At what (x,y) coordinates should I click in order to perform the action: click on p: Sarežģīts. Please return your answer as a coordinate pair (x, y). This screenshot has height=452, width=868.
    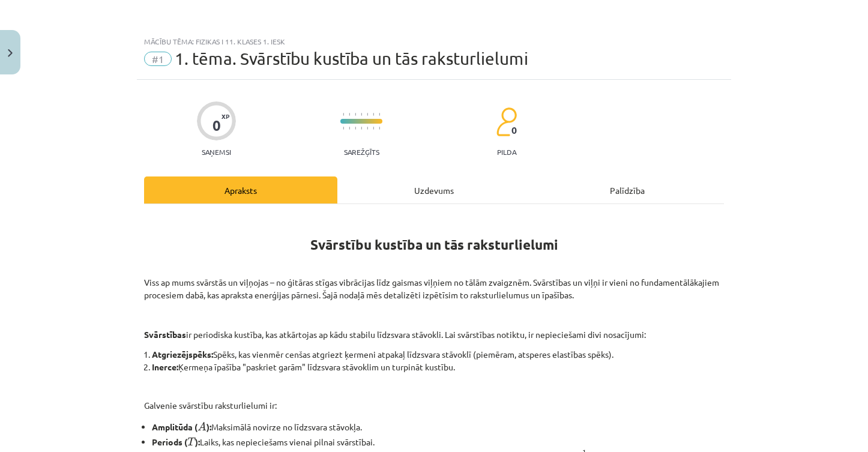
    Looking at the image, I should click on (361, 152).